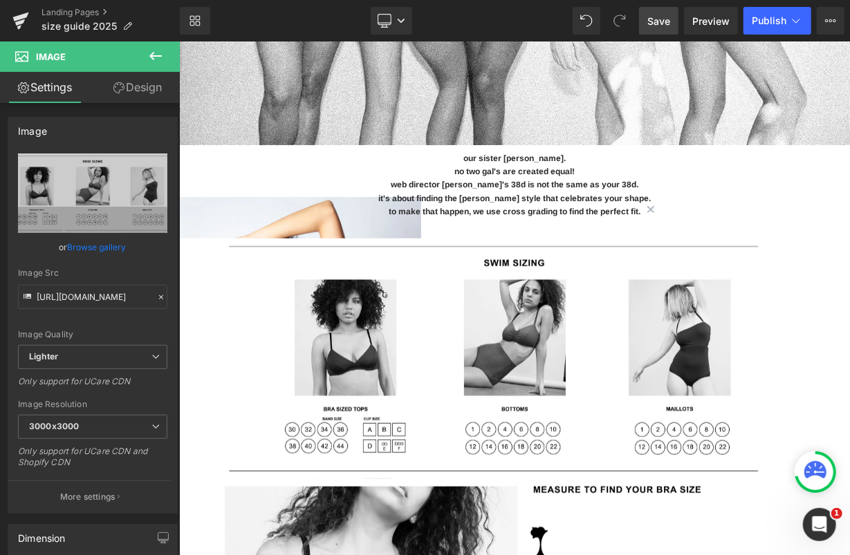 This screenshot has height=555, width=850. I want to click on button: Publish, so click(777, 21).